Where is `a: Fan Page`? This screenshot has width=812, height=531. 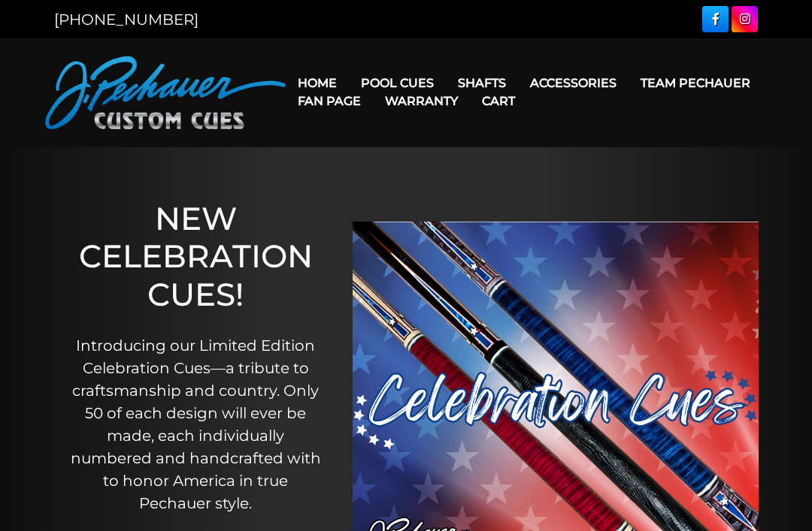
a: Fan Page is located at coordinates (330, 101).